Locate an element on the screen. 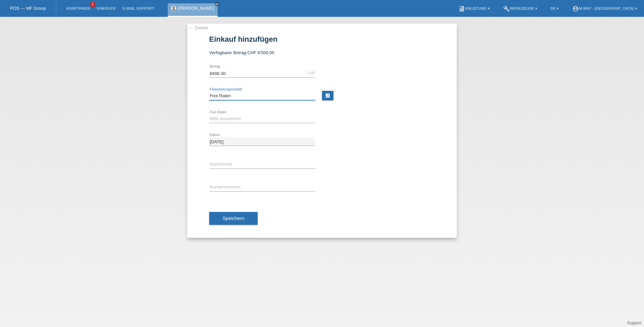 This screenshot has height=327, width=644. button: Speichern is located at coordinates (234, 219).